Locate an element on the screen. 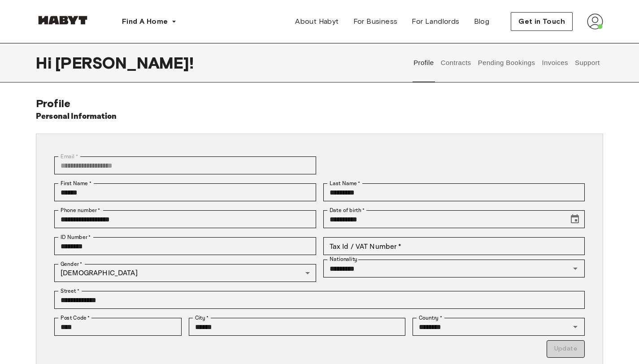  span: Profile is located at coordinates (53, 103).